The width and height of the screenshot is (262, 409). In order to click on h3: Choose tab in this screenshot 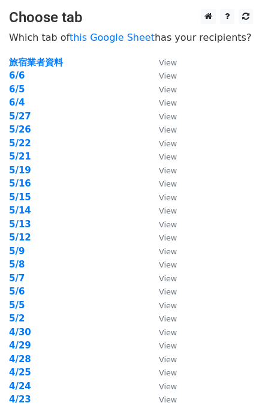, I will do `click(131, 17)`.